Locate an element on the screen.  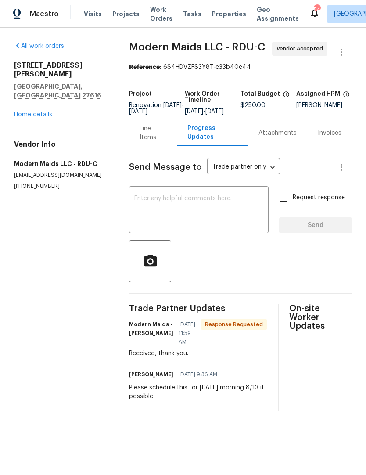
span: Vendor Accepted is located at coordinates (301, 49).